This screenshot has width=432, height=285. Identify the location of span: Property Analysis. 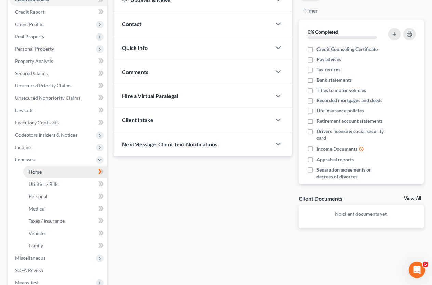
(34, 61).